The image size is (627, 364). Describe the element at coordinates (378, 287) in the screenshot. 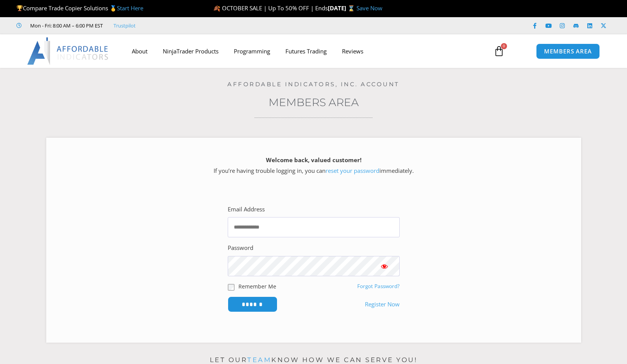

I see `a: Forgot Password?` at that location.